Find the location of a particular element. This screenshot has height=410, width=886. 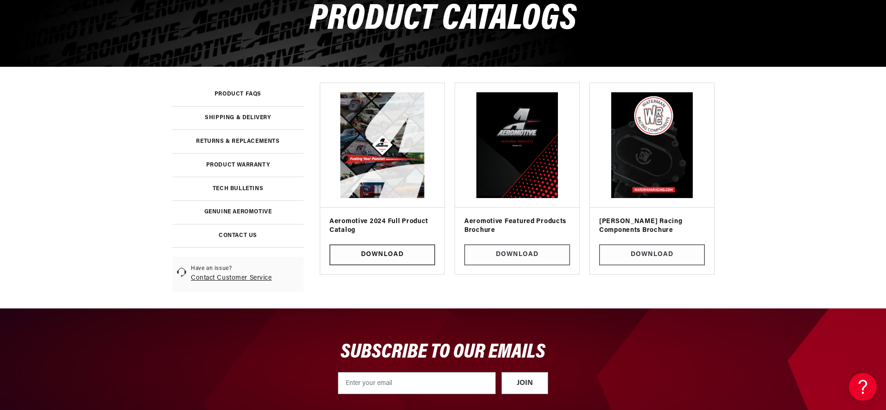

span: SUBSCRIBE TO OUR EMAILS is located at coordinates (443, 352).